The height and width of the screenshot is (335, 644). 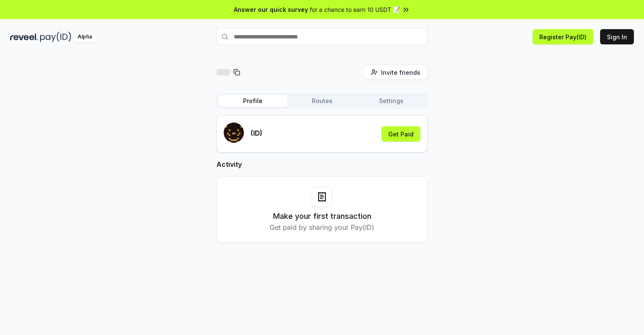 What do you see at coordinates (322, 101) in the screenshot?
I see `button: Routes` at bounding box center [322, 101].